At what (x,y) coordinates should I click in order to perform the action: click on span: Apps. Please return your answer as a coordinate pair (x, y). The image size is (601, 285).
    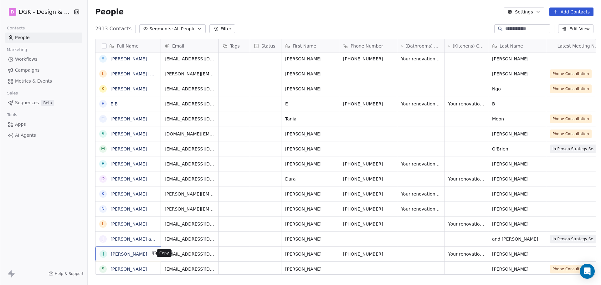
    Looking at the image, I should click on (20, 124).